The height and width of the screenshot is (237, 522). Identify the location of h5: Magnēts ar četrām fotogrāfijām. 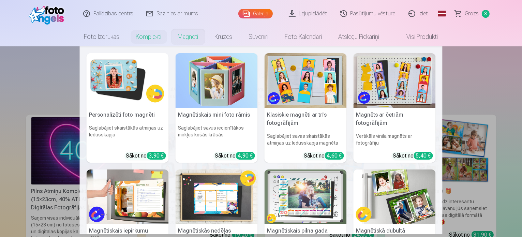
(394, 119).